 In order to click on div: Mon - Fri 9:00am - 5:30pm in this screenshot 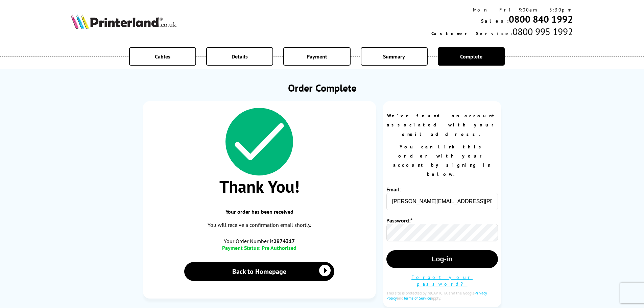, I will do `click(502, 10)`.